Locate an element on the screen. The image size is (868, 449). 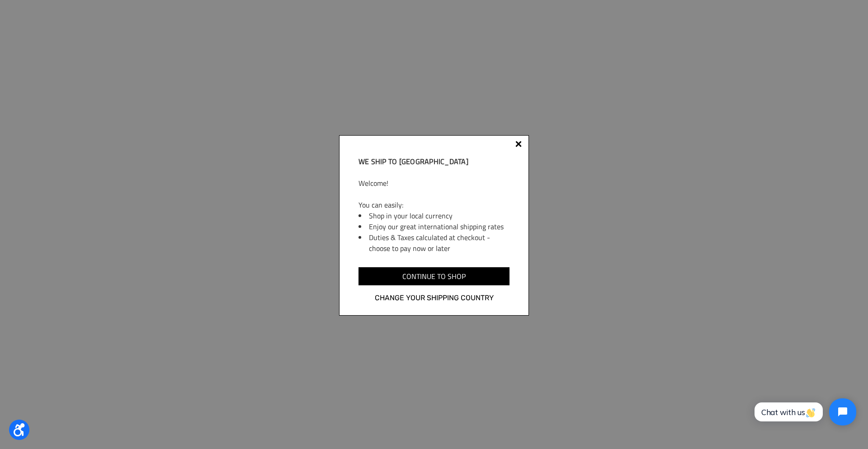
a: Change your shipping country is located at coordinates (434, 298).